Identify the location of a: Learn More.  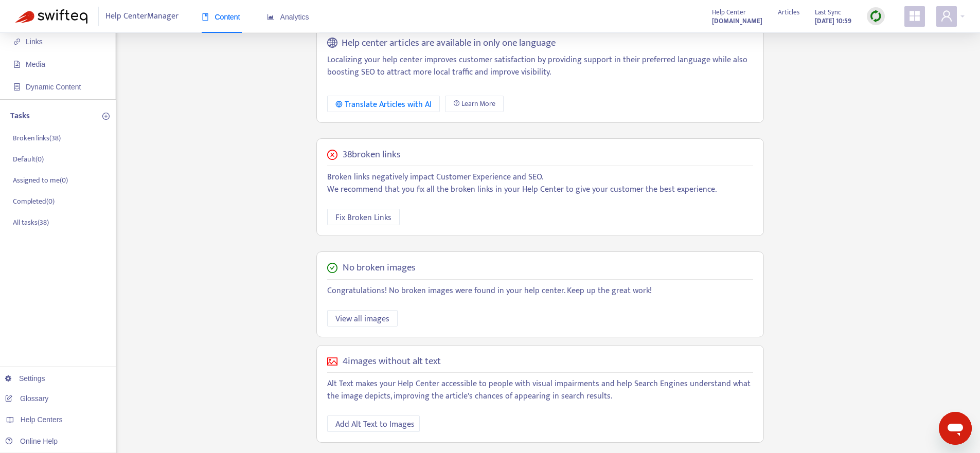
(474, 104).